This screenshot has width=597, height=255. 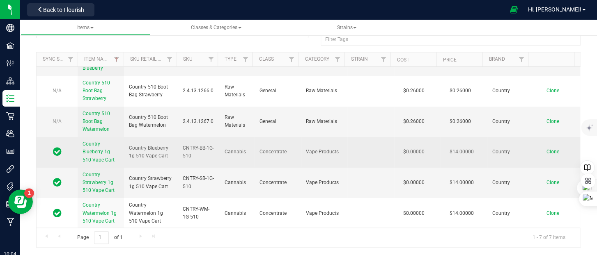 What do you see at coordinates (199, 213) in the screenshot?
I see `span: CNTRY-WM-1G-510` at bounding box center [199, 213].